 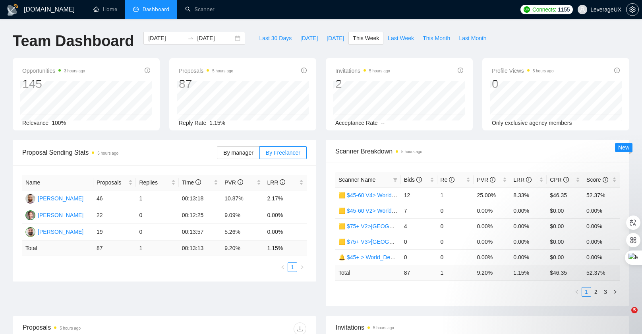 What do you see at coordinates (200, 215) in the screenshot?
I see `td: 00:12:25` at bounding box center [200, 215].